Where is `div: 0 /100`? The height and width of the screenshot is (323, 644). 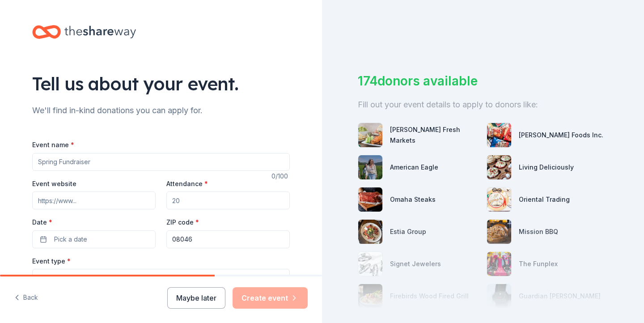
div: 0 /100 is located at coordinates (280, 176).